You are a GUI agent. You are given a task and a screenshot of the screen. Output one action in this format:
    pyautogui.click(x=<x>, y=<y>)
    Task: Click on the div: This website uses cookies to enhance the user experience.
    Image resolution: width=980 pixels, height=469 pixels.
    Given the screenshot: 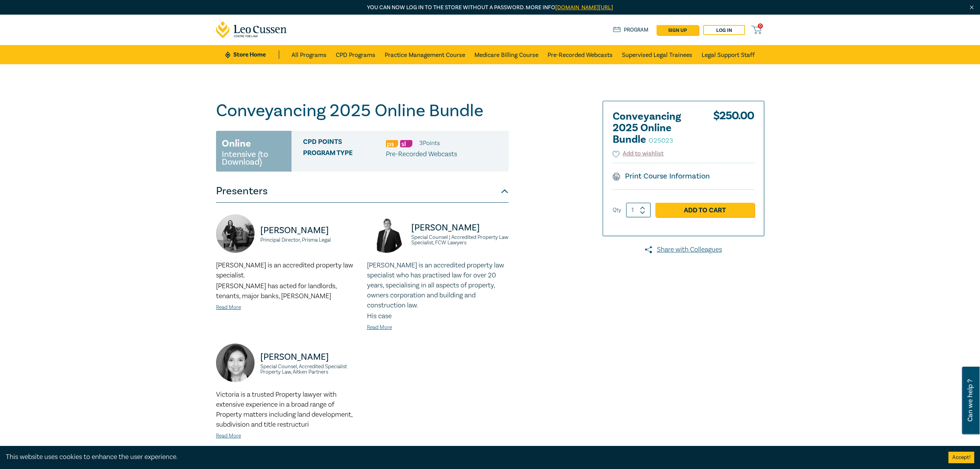 What is the action you would take?
    pyautogui.click(x=472, y=457)
    